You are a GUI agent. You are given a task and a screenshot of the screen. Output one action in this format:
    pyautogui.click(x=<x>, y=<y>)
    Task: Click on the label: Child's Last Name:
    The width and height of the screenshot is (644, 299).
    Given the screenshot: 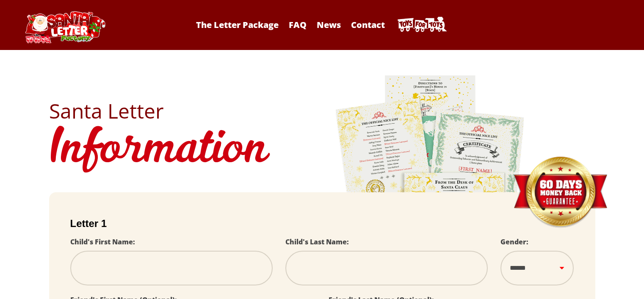 What is the action you would take?
    pyautogui.click(x=317, y=242)
    